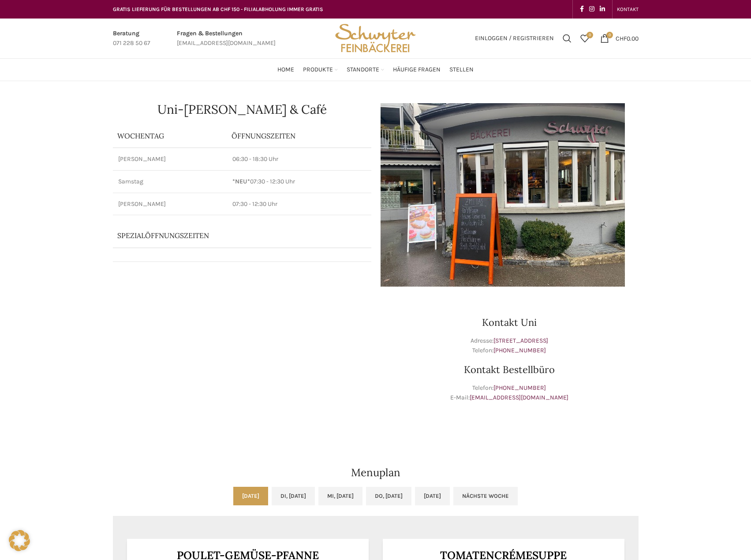 The image size is (751, 560). I want to click on a: Produkte, so click(320, 70).